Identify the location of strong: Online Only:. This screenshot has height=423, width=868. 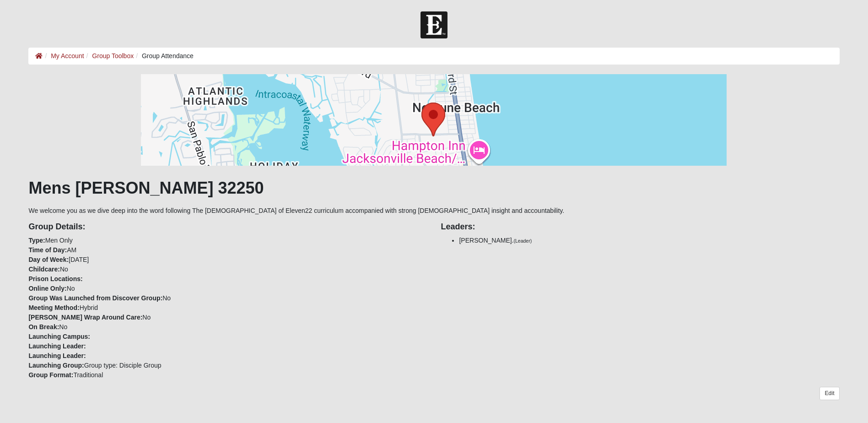
(47, 288).